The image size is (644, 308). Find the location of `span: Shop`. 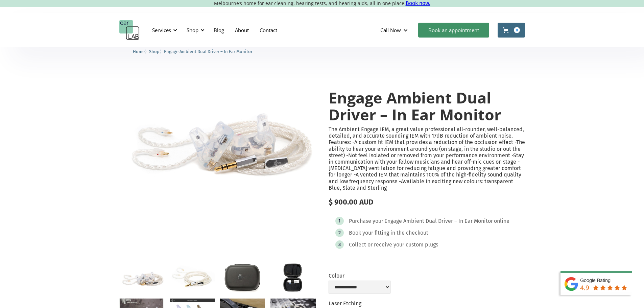

span: Shop is located at coordinates (154, 51).